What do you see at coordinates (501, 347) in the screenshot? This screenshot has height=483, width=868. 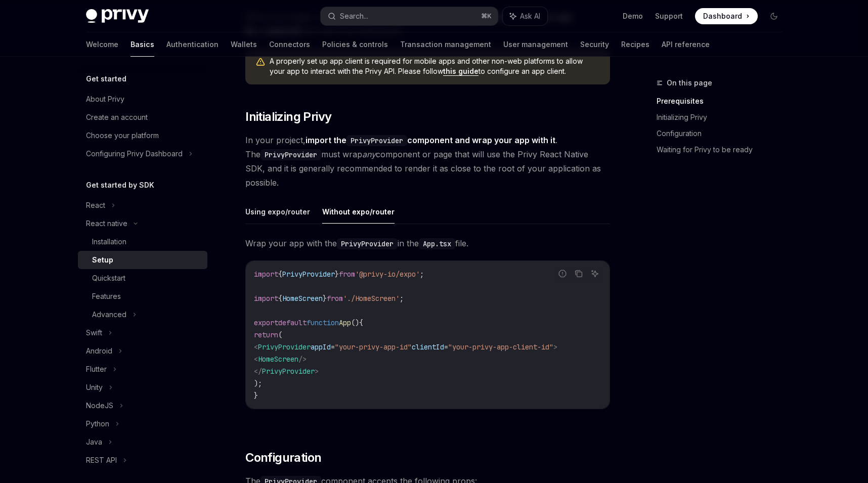 I see `span: "your-privy-app-client-id"` at bounding box center [501, 347].